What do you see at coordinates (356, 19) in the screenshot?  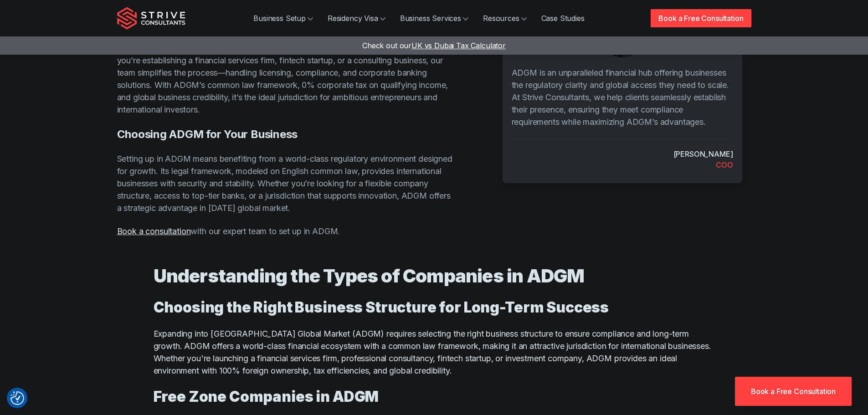 I see `a: Residency Visa` at bounding box center [356, 19].